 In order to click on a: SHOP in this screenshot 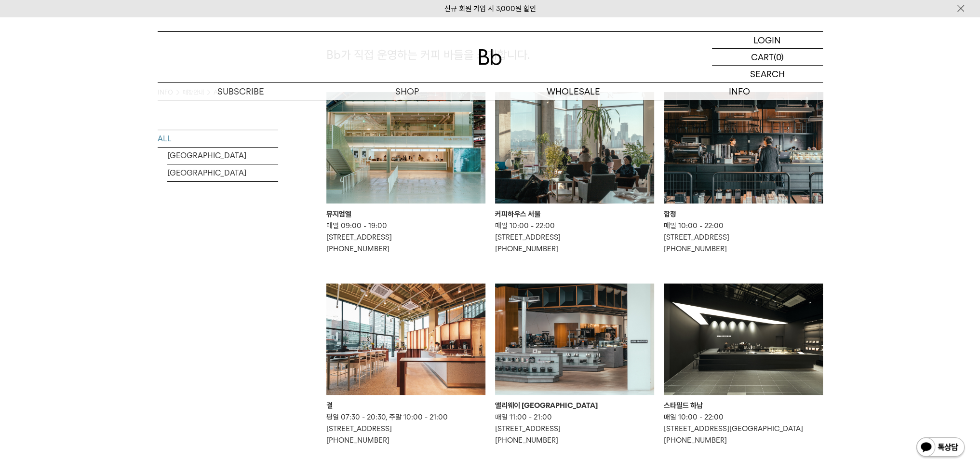, I will do `click(407, 92)`.